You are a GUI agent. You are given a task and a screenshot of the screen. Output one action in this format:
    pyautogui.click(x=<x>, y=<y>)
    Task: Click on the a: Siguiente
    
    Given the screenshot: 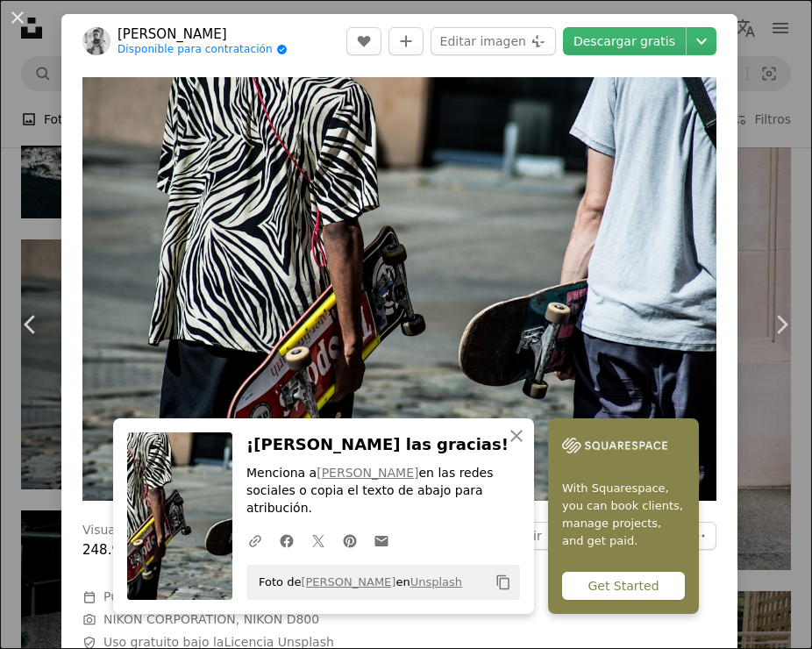 What is the action you would take?
    pyautogui.click(x=781, y=324)
    